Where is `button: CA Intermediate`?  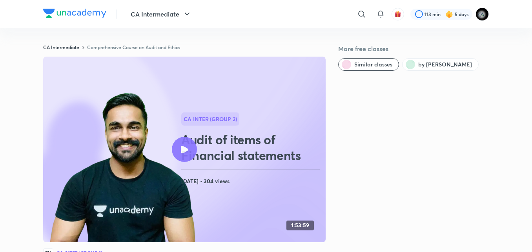
button: CA Intermediate is located at coordinates (161, 14).